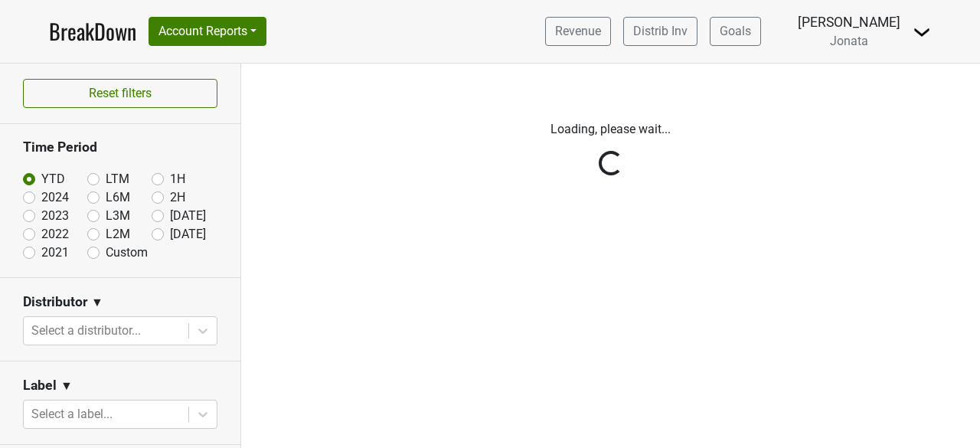  What do you see at coordinates (735, 32) in the screenshot?
I see `a: Goals` at bounding box center [735, 32].